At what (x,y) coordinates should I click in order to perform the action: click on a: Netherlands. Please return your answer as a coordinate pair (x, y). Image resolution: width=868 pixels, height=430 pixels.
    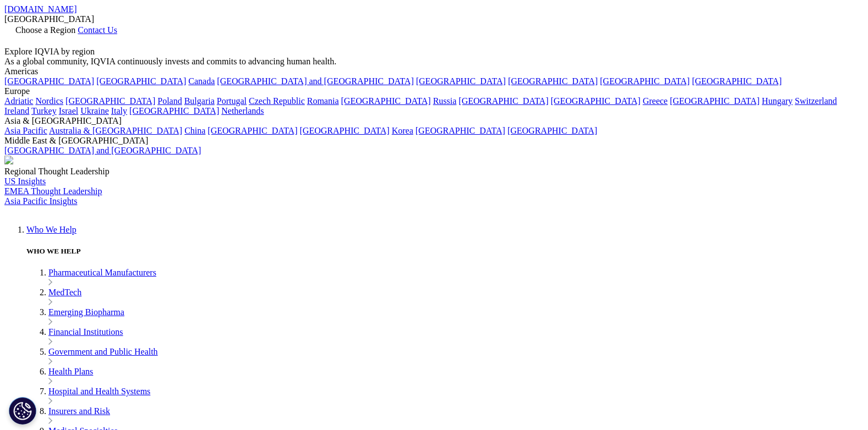
    Looking at the image, I should click on (242, 111).